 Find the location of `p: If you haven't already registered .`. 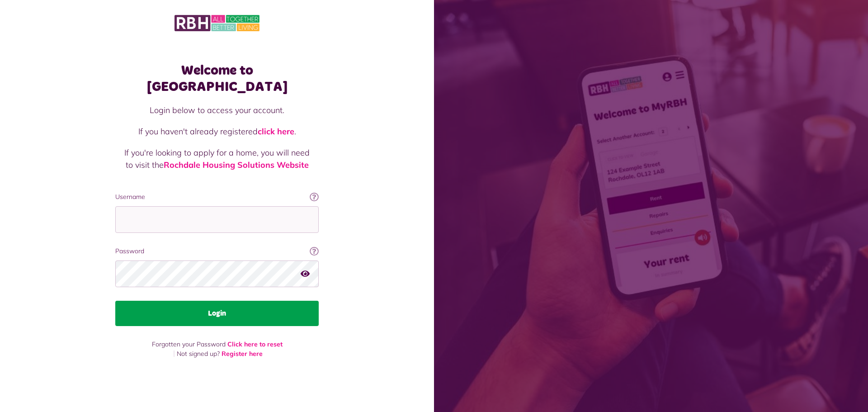

p: If you haven't already registered . is located at coordinates (217, 131).